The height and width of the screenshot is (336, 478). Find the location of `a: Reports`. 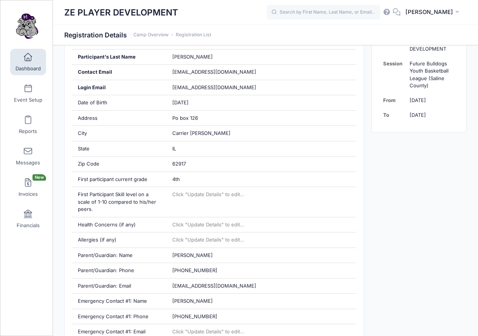

a: Reports is located at coordinates (28, 125).